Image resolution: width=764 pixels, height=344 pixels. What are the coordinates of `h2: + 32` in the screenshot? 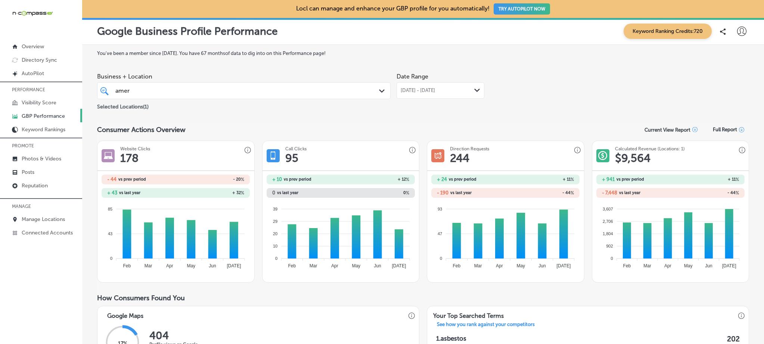 It's located at (210, 193).